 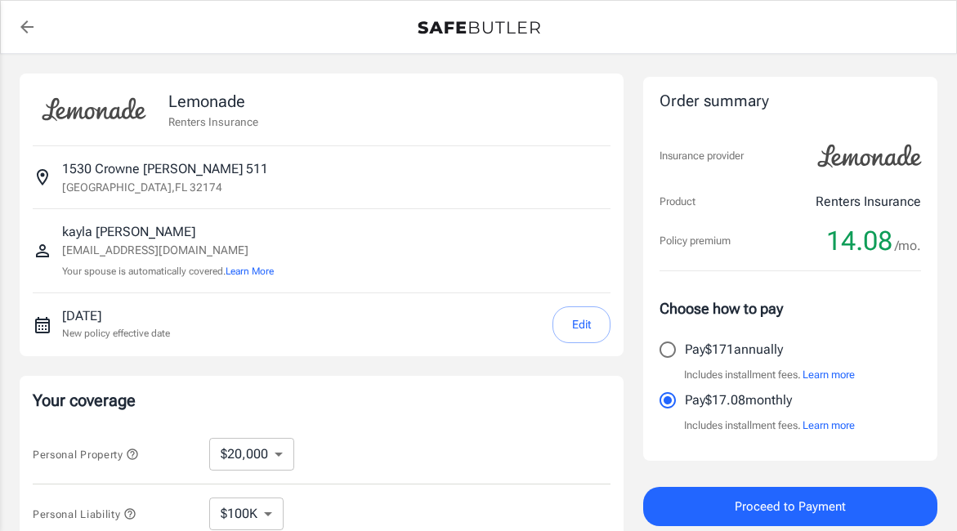 I want to click on span: /mo., so click(x=908, y=246).